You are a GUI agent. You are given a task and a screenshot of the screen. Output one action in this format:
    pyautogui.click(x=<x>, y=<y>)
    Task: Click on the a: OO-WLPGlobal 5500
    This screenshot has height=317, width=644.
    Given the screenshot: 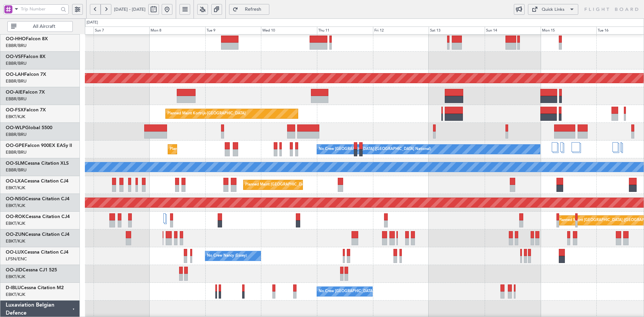 What is the action you would take?
    pyautogui.click(x=29, y=128)
    